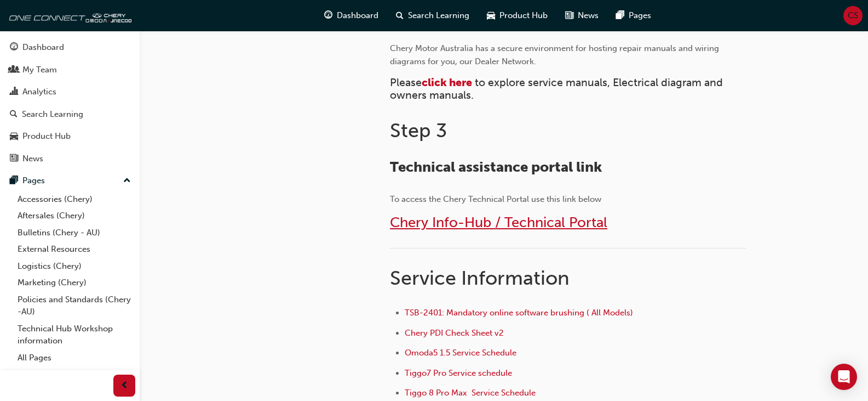  I want to click on span: Chery Motor Australia has a secure environment for hosting repair manuals and wiring diagrams for..., so click(556, 55).